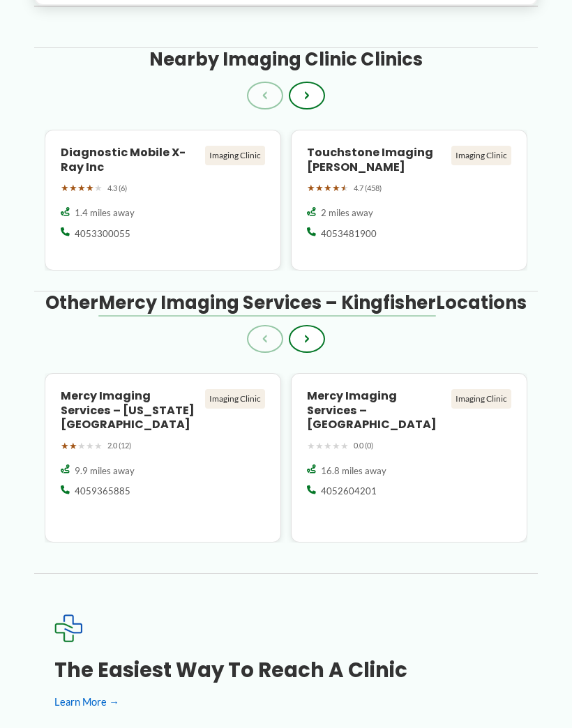 The width and height of the screenshot is (572, 728). What do you see at coordinates (285, 670) in the screenshot?
I see `h3: The Easiest Way to Reach a Clinic` at bounding box center [285, 670].